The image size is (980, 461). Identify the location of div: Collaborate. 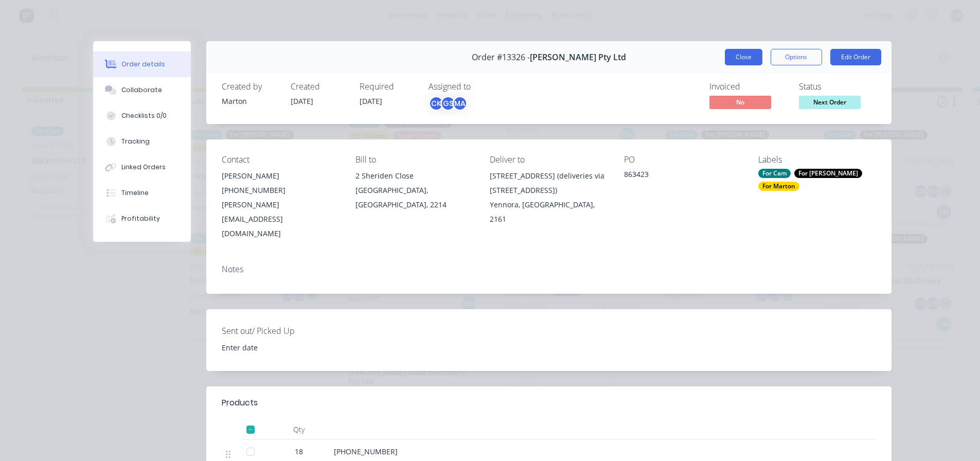
(142, 90).